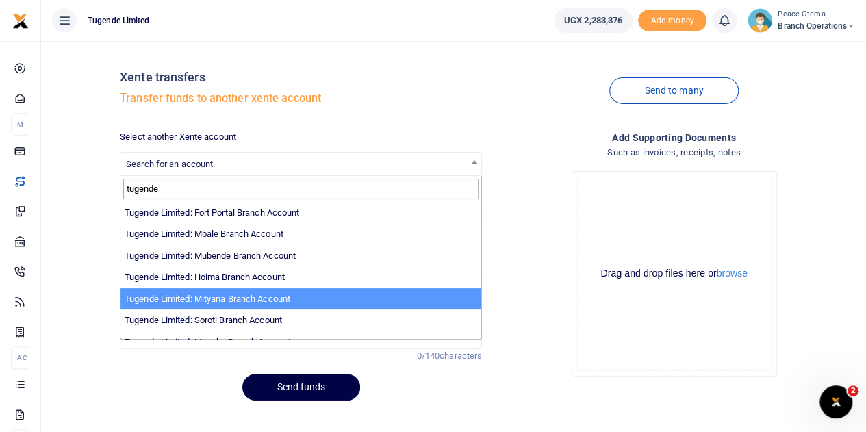  I want to click on a: Send to many, so click(673, 90).